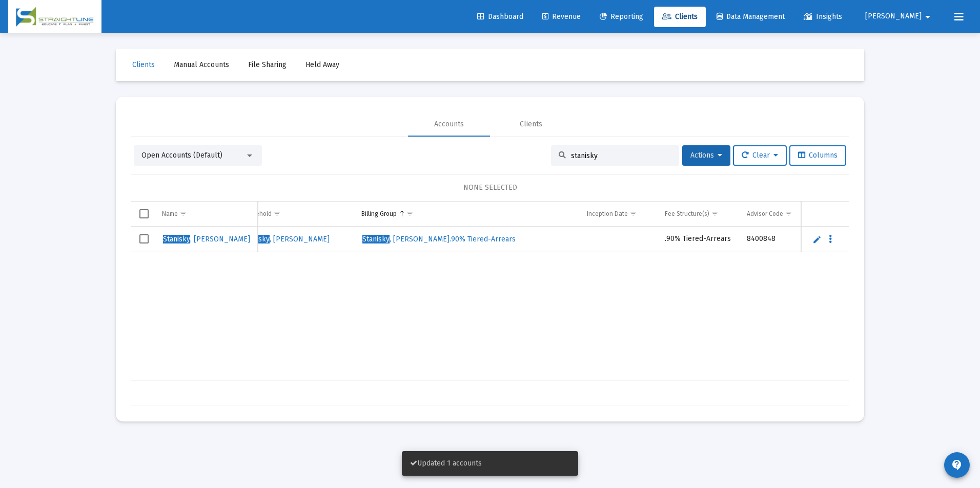 The width and height of the screenshot is (980, 488). I want to click on div: Select row, so click(144, 239).